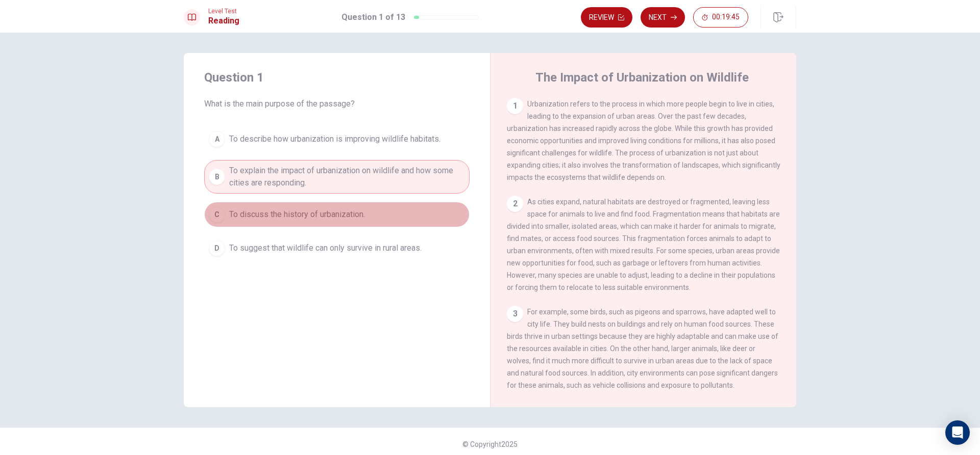 The width and height of the screenshot is (980, 455). Describe the element at coordinates (662, 18) in the screenshot. I see `button: Next` at that location.